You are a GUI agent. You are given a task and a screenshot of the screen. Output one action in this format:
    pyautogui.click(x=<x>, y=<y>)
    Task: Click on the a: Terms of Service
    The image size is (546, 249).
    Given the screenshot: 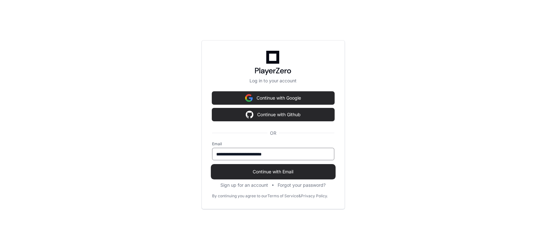 What is the action you would take?
    pyautogui.click(x=283, y=196)
    